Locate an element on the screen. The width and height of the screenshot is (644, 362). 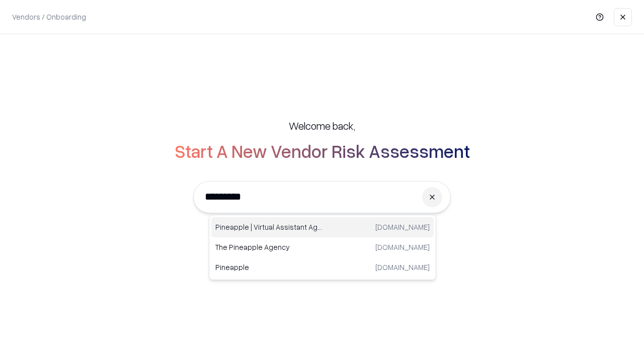
div: Suggestions is located at coordinates (323, 247).